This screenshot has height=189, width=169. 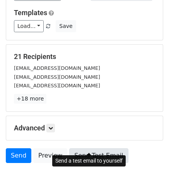 What do you see at coordinates (50, 155) in the screenshot?
I see `a: Preview` at bounding box center [50, 155].